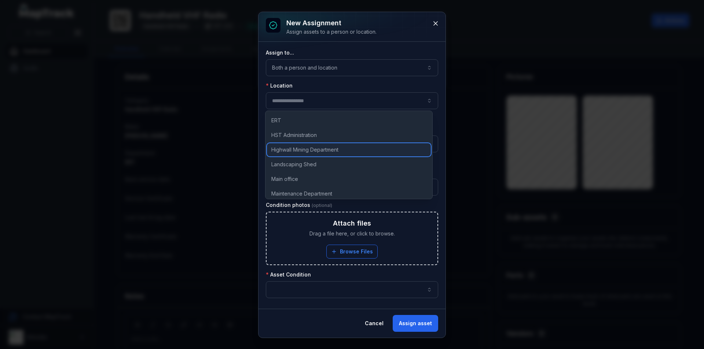  I want to click on span: Drag a file here, or click to browse., so click(352, 234).